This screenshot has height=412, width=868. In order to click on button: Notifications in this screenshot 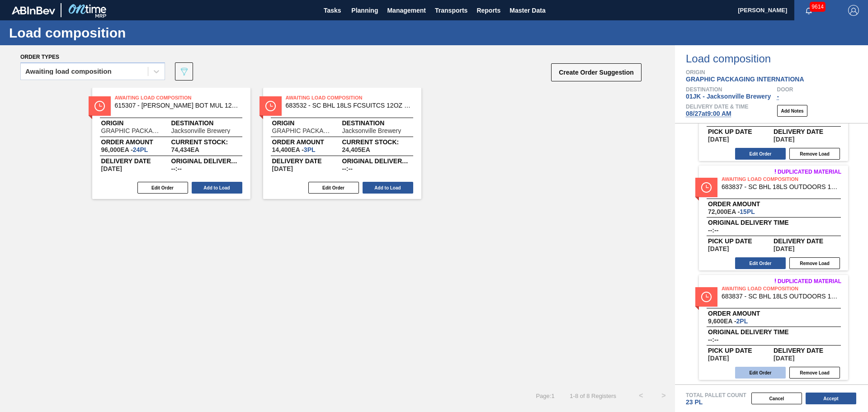, I will do `click(809, 11)`.